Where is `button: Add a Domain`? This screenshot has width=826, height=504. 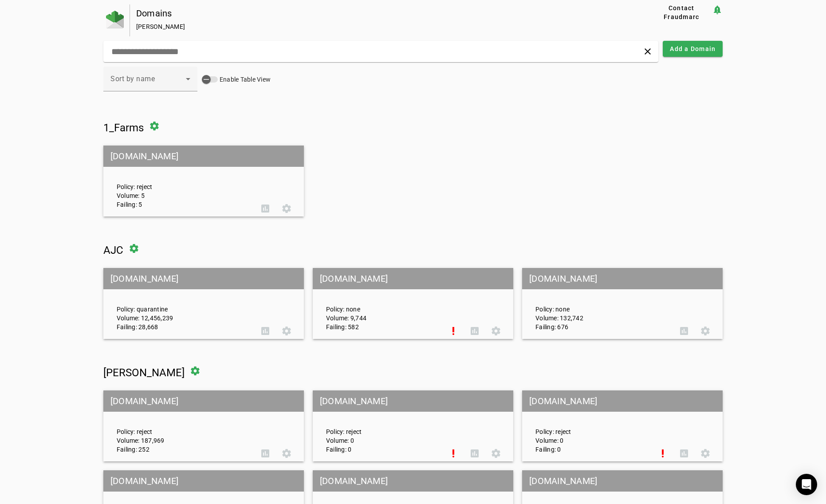
button: Add a Domain is located at coordinates (693, 49).